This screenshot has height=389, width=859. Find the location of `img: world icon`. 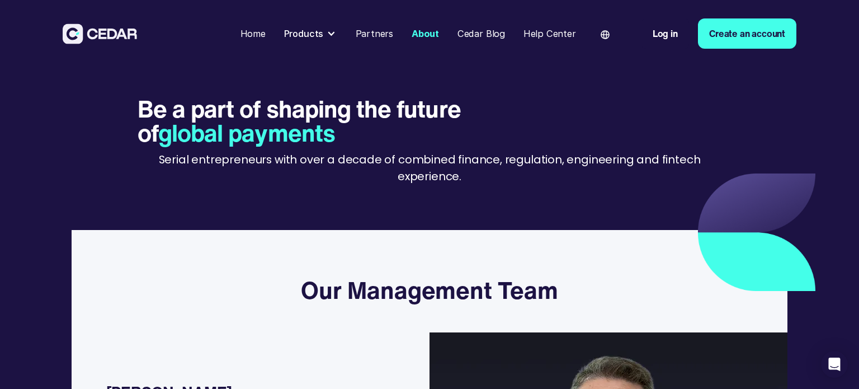

img: world icon is located at coordinates (605, 35).